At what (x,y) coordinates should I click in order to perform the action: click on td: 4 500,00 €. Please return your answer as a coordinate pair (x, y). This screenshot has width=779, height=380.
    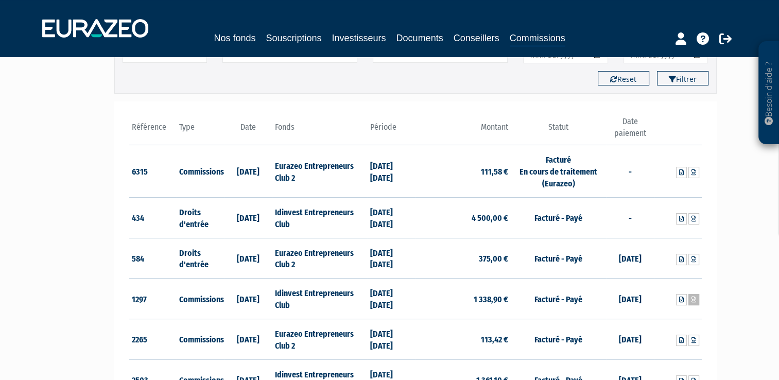
    Looking at the image, I should click on (463, 217).